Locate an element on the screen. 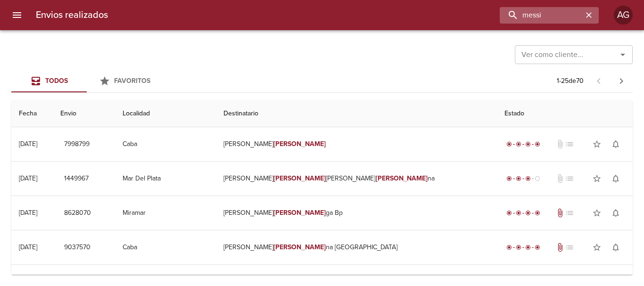  span: radio_button_unchecked is located at coordinates (538, 178).